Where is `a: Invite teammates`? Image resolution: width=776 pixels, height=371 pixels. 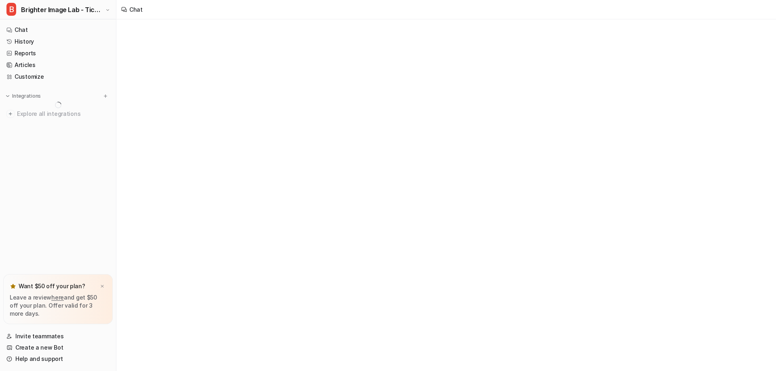
a: Invite teammates is located at coordinates (58, 337).